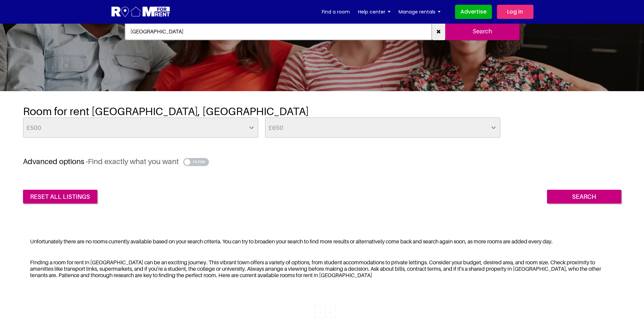 The height and width of the screenshot is (319, 644). What do you see at coordinates (60, 197) in the screenshot?
I see `a: reset all listings` at bounding box center [60, 197].